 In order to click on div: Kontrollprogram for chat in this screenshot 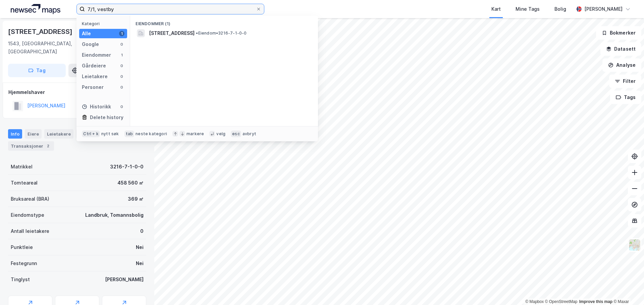, I will do `click(627, 289)`.